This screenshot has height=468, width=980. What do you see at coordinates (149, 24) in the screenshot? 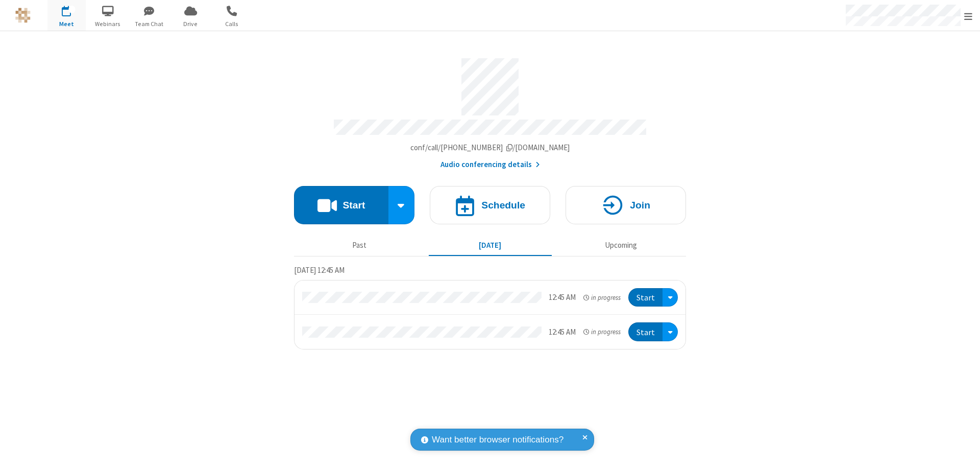
I see `span: Team Chat` at bounding box center [149, 24].